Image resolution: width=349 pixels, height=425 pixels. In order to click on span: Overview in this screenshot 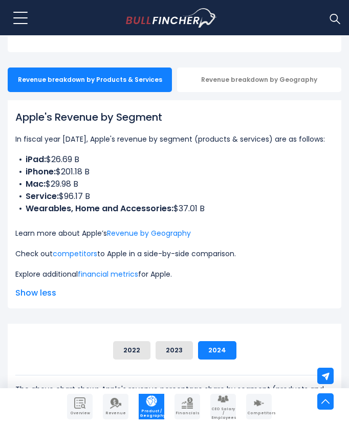, I will do `click(80, 413)`.